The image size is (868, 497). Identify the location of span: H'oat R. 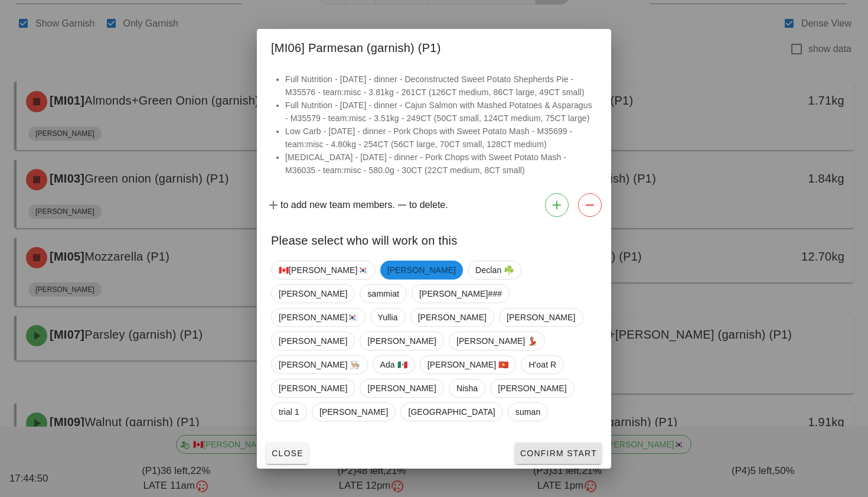
(542, 365).